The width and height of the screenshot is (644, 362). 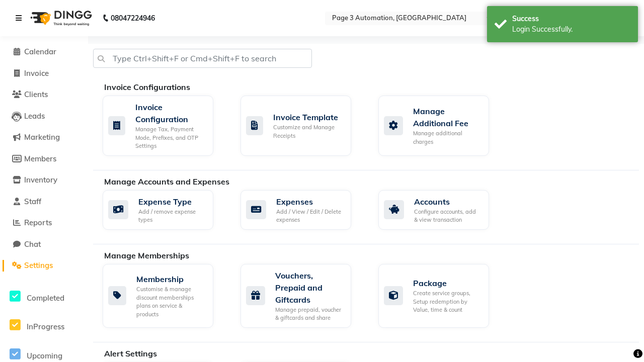 I want to click on a: Vouchers, Prepaid and GiftcardsManage prepaid, voucher & giftcards and share, so click(x=302, y=296).